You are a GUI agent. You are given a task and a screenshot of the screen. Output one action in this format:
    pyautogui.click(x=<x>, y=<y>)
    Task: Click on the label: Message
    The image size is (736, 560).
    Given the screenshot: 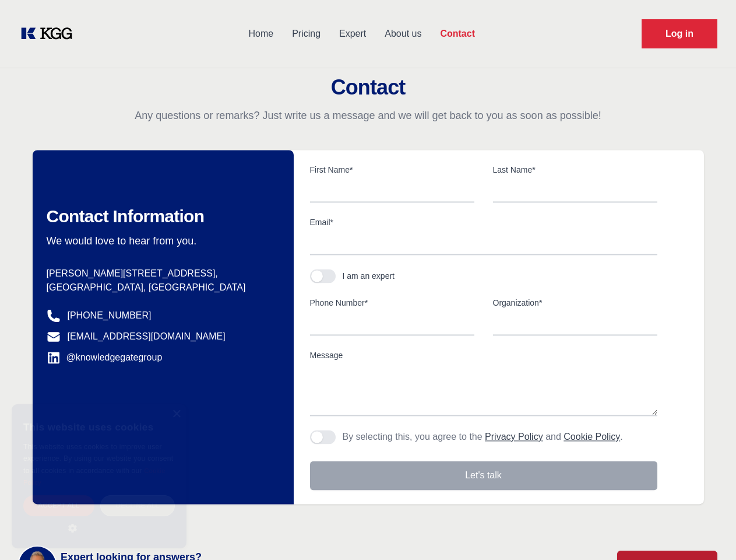 What is the action you would take?
    pyautogui.click(x=484, y=355)
    